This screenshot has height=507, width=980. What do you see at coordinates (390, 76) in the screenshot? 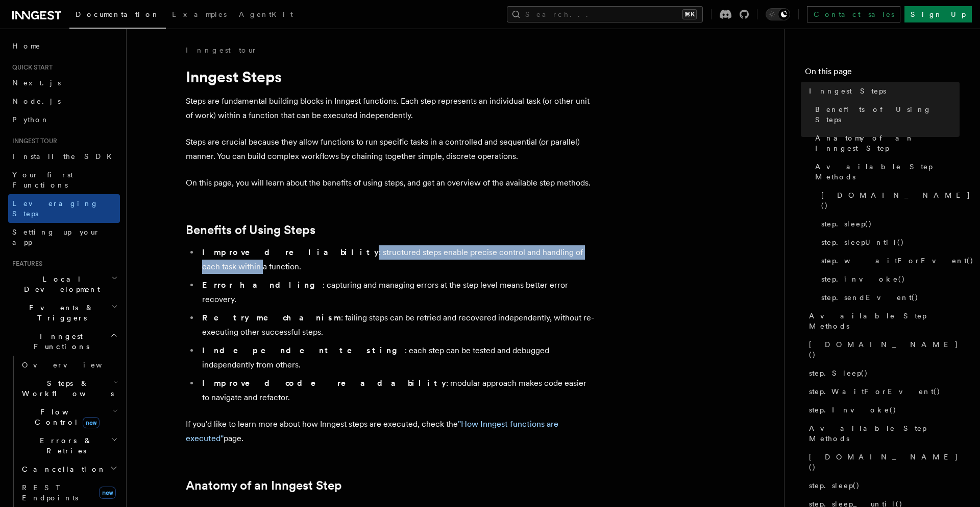
I see `h1: Inngest Steps` at bounding box center [390, 76].